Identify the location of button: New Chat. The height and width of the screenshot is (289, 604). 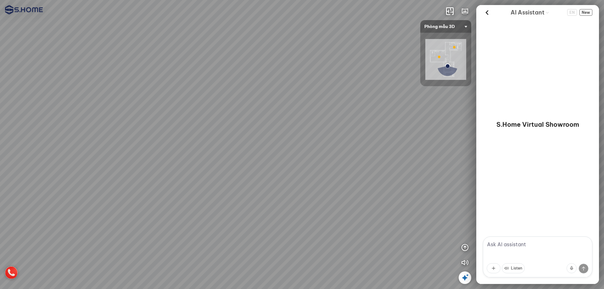
(586, 12).